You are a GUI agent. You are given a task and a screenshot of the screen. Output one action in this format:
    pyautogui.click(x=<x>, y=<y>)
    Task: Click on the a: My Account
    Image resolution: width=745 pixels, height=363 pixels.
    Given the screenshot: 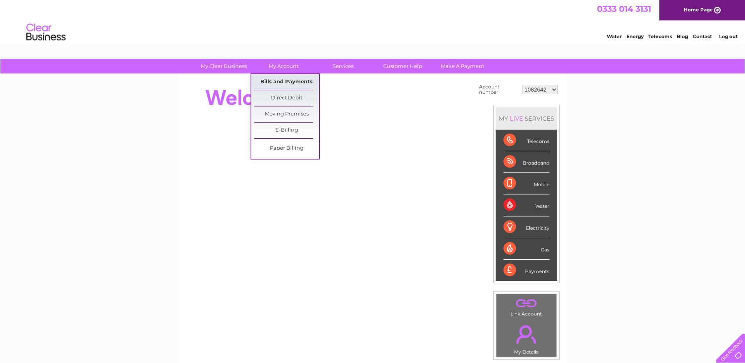 What is the action you would take?
    pyautogui.click(x=283, y=66)
    